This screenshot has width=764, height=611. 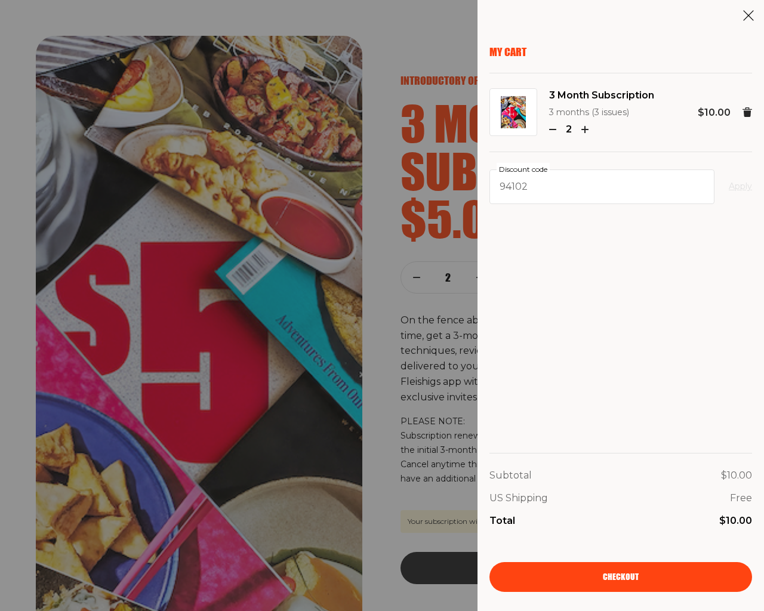 What do you see at coordinates (523, 170) in the screenshot?
I see `label: Discount code` at bounding box center [523, 170].